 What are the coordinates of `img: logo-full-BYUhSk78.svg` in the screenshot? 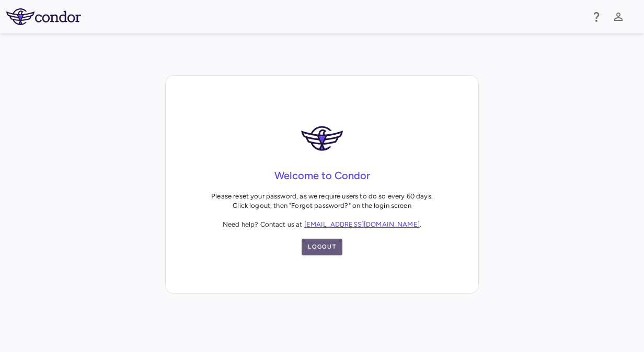 It's located at (44, 17).